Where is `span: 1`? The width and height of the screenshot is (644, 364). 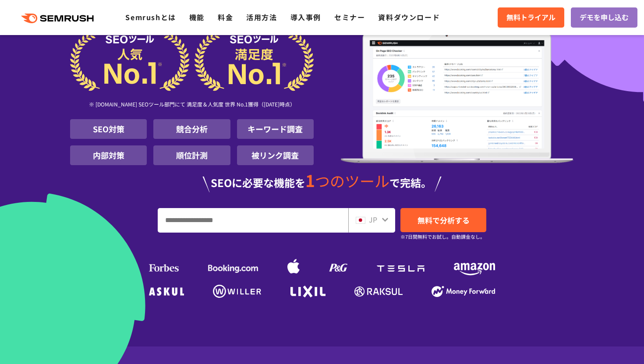
span: 1 is located at coordinates (310, 180).